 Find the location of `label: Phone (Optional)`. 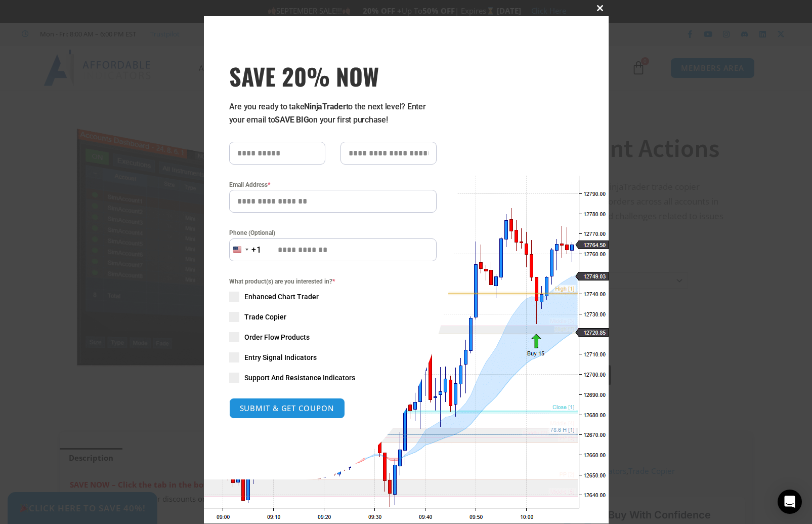

label: Phone (Optional) is located at coordinates (333, 233).